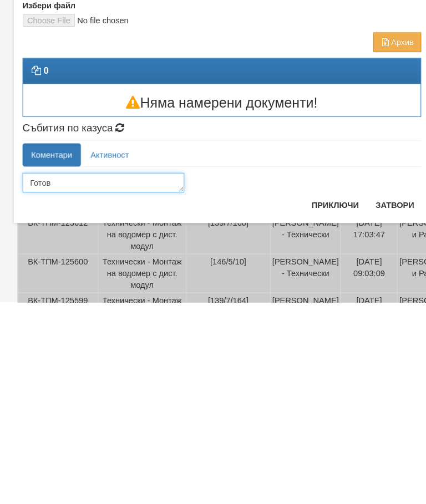 The image size is (426, 504). I want to click on label: Доп. Описание, so click(50, 187).